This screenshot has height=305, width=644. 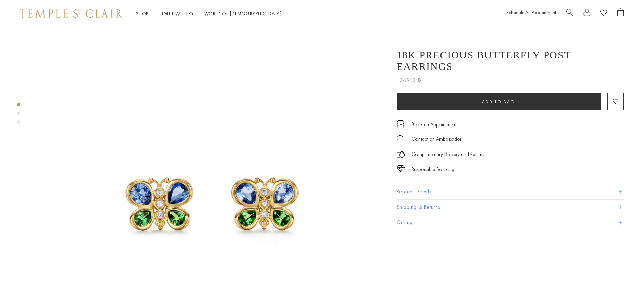 What do you see at coordinates (437, 139) in the screenshot?
I see `div: Contact an Ambassador` at bounding box center [437, 139].